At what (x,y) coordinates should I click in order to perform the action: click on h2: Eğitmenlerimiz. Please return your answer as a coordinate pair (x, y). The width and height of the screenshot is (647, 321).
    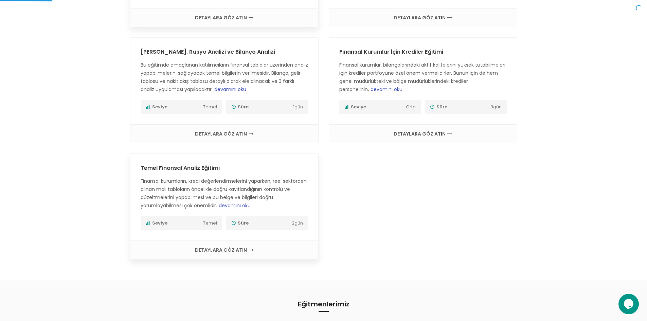
    Looking at the image, I should click on (324, 306).